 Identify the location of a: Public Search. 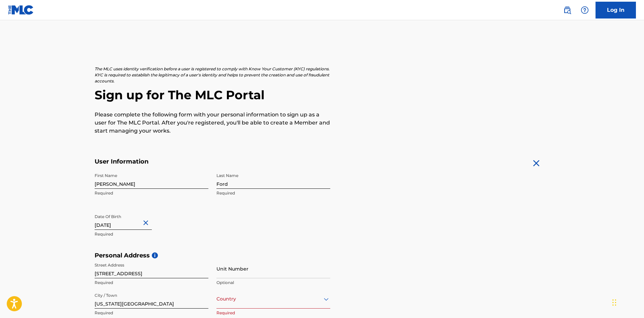
(567, 10).